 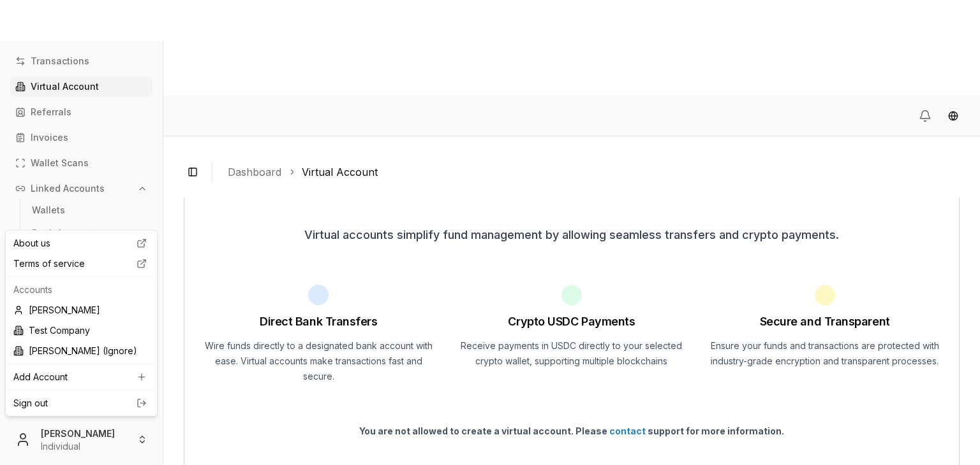 I want to click on a: About us, so click(x=81, y=244).